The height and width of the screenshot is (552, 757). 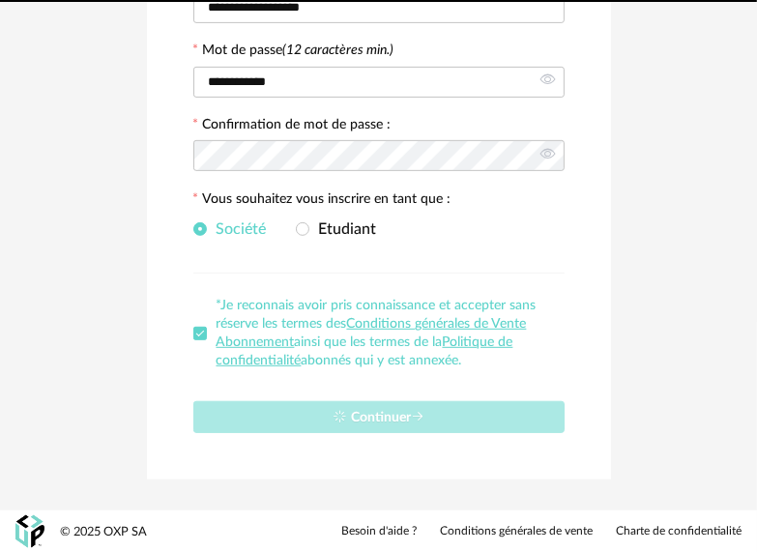 What do you see at coordinates (365, 351) in the screenshot?
I see `a: Politique de confidentialité` at bounding box center [365, 351].